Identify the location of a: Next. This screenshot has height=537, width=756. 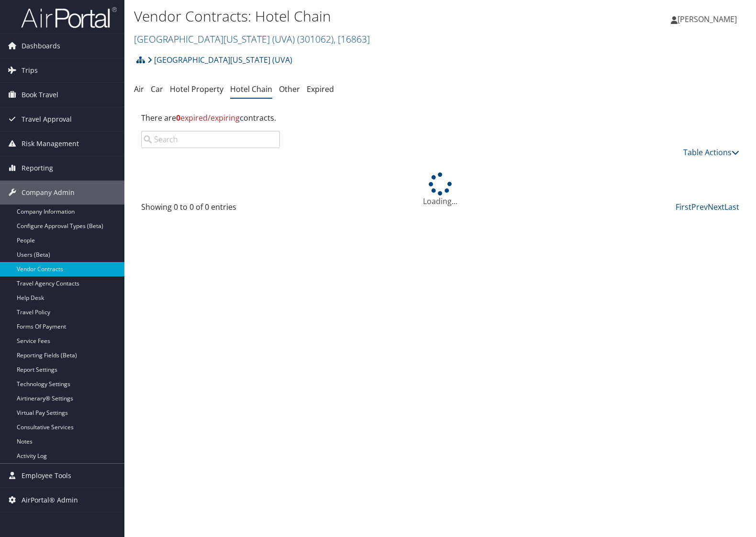
(716, 207).